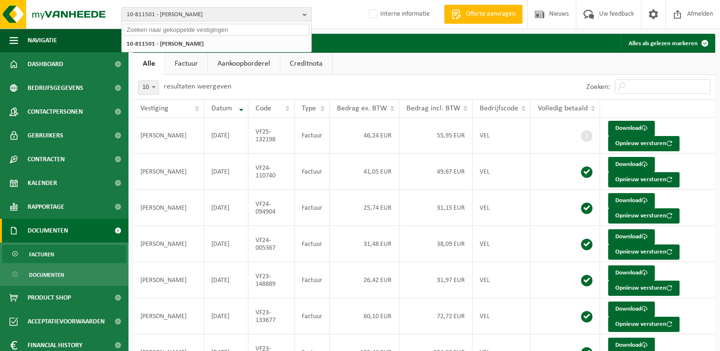 The image size is (720, 351). What do you see at coordinates (364, 172) in the screenshot?
I see `td: 41,05 EUR` at bounding box center [364, 172].